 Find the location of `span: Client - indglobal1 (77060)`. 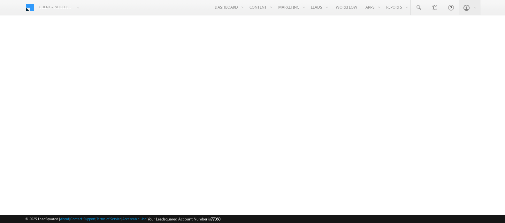

span: Client - indglobal1 (77060) is located at coordinates (56, 7).